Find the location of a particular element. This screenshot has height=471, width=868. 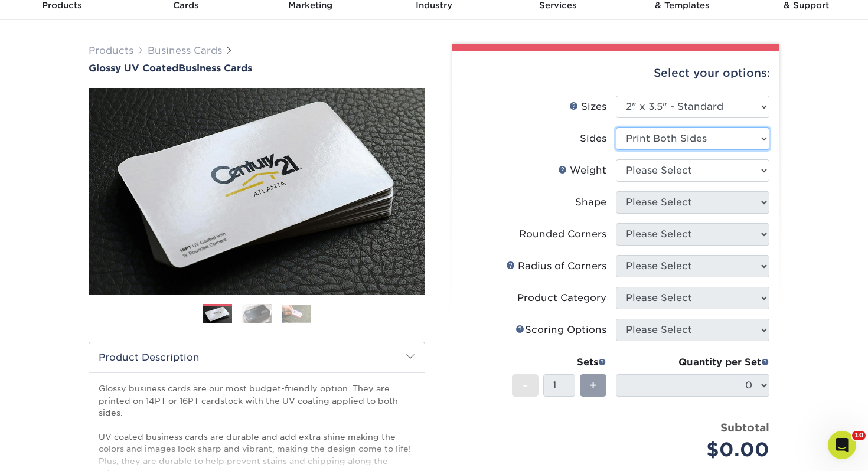

span: 10 is located at coordinates (859, 435).